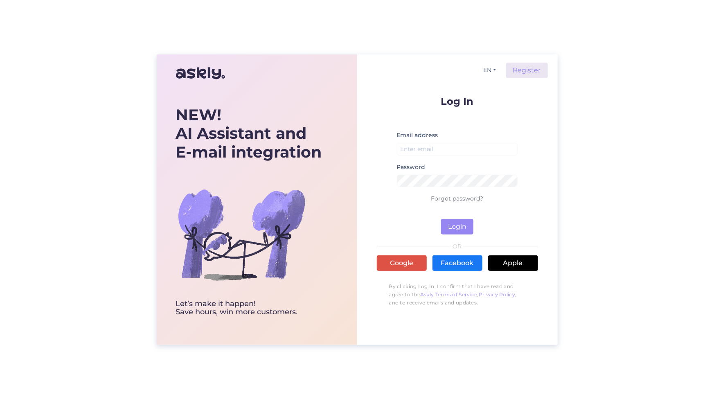  What do you see at coordinates (490, 70) in the screenshot?
I see `button: EN` at bounding box center [490, 70].